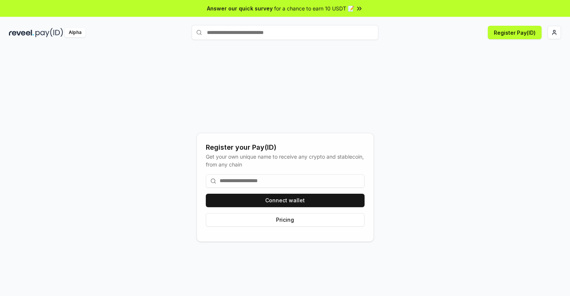 The height and width of the screenshot is (296, 570). What do you see at coordinates (75, 32) in the screenshot?
I see `div: Alpha` at bounding box center [75, 32].